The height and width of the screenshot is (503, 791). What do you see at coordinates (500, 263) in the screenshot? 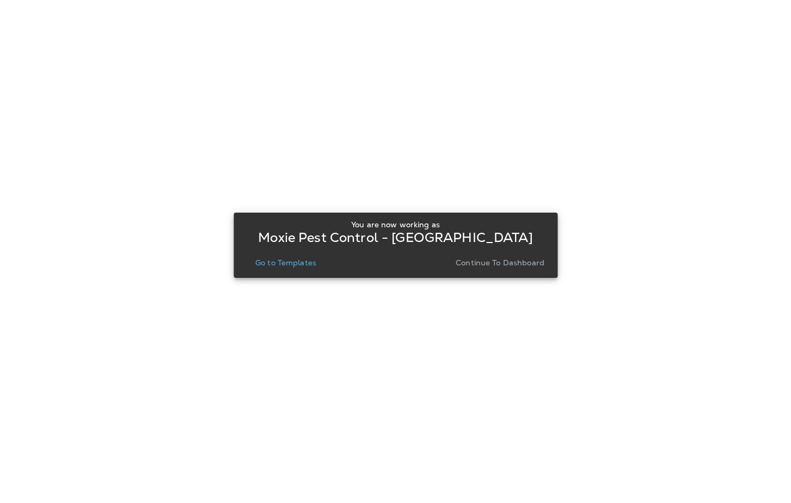
I see `p: Continue to Dashboard` at bounding box center [500, 263].